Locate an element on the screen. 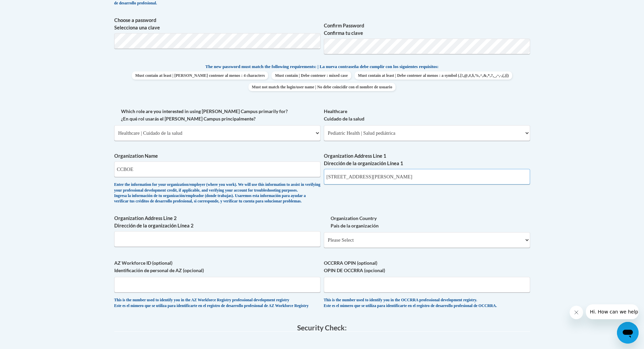  label: Organization Address Line 2 Dirección de la organización Línea 2 is located at coordinates (217, 222).